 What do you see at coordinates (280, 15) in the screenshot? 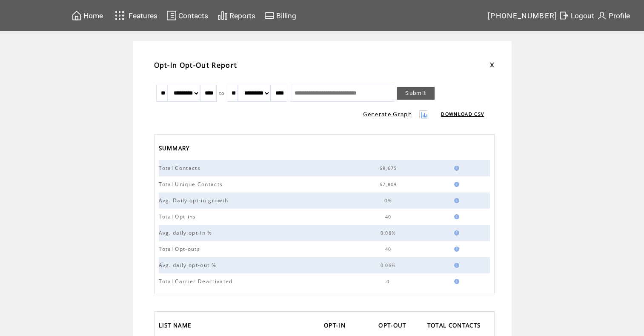
I see `a: Billing` at bounding box center [280, 15].